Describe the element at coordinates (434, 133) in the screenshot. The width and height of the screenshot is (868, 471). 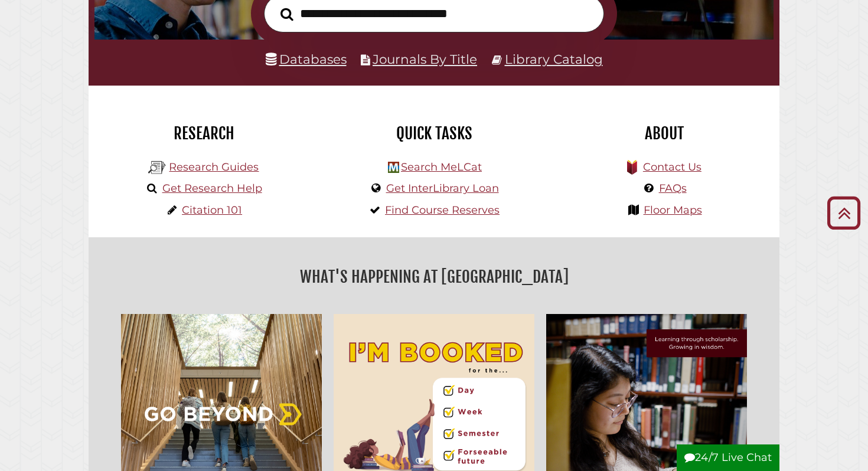
I see `h2: Quick Tasks` at that location.